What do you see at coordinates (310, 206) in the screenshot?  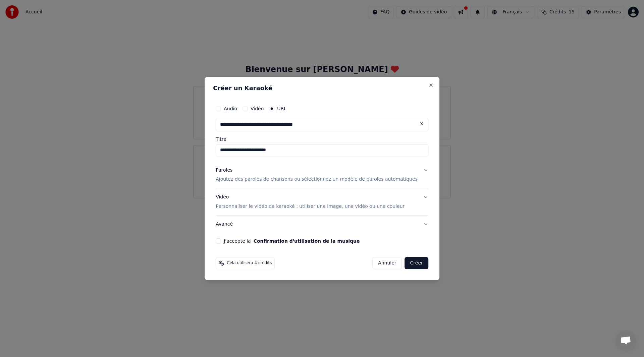 I see `p: Personnaliser le vidéo de karaoké : utiliser une image, une vidéo ou une couleur` at bounding box center [310, 206].